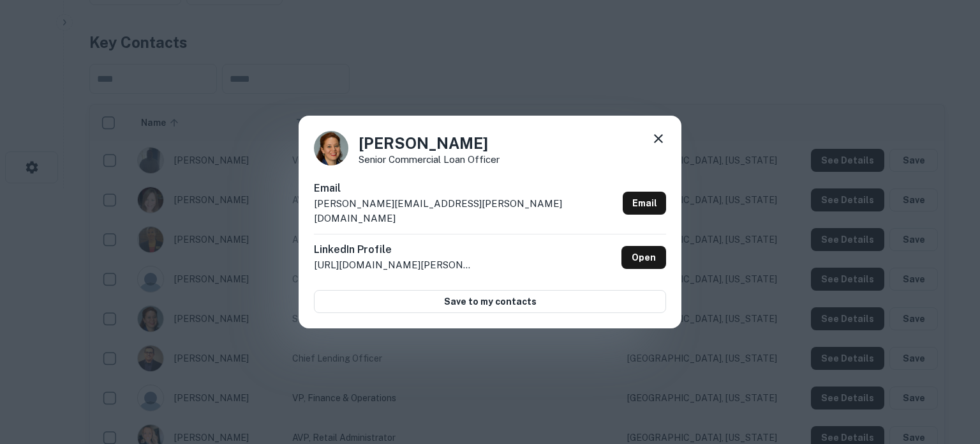 Image resolution: width=980 pixels, height=444 pixels. Describe the element at coordinates (644, 203) in the screenshot. I see `a: Email` at that location.